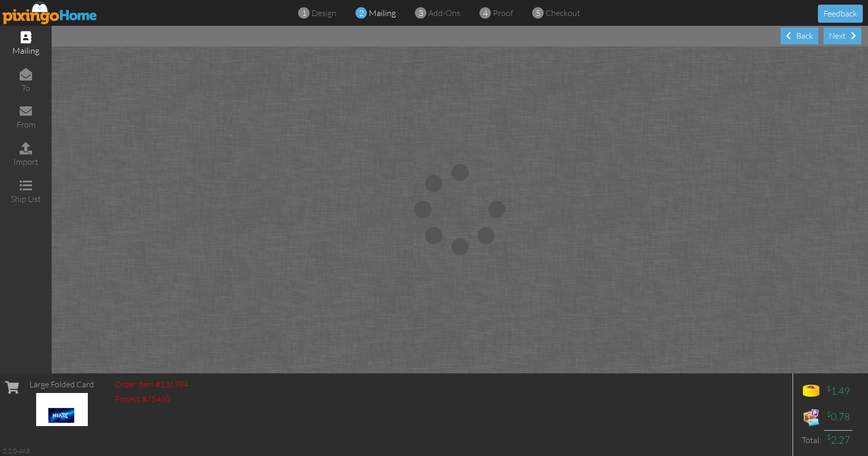 Image resolution: width=868 pixels, height=456 pixels. Describe the element at coordinates (324, 13) in the screenshot. I see `span: design` at that location.